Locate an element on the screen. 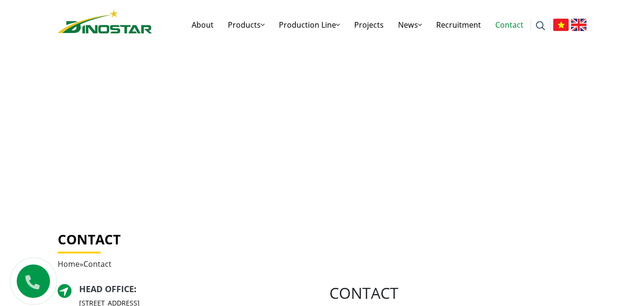  h2: contact is located at coordinates (458, 293).